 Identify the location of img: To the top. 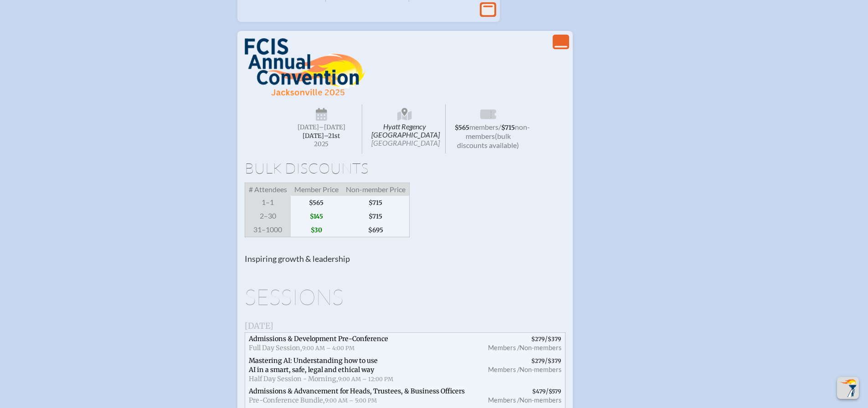
(848, 388).